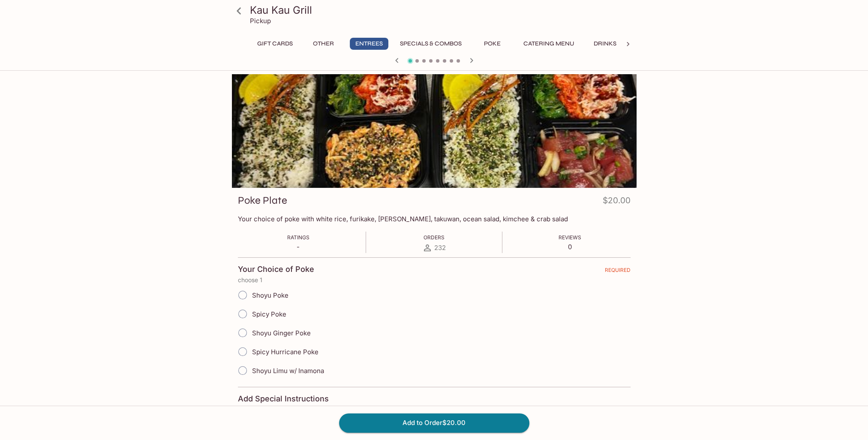  I want to click on button: Drinks, so click(605, 43).